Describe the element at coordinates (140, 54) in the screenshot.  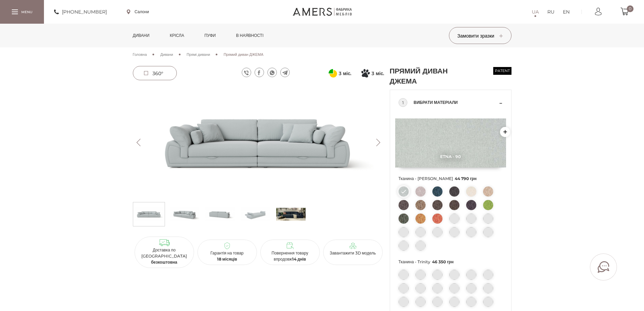
I see `a: Головна` at that location.